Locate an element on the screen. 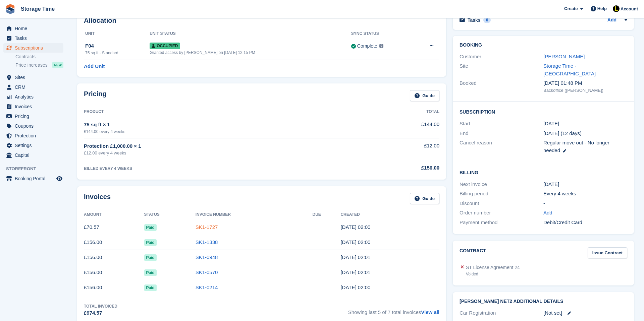 Image resolution: width=644 pixels, height=321 pixels. time: 2025-07-03 01:01:01 UTC is located at coordinates (355, 257).